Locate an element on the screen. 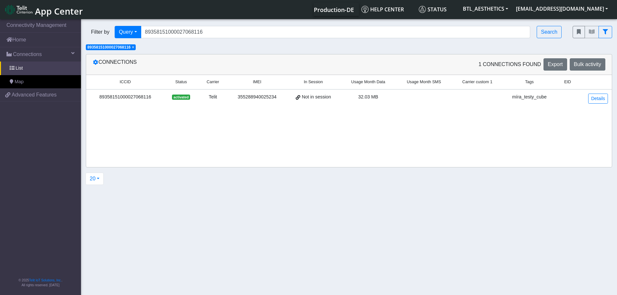  button: Bulk activity is located at coordinates (587, 64).